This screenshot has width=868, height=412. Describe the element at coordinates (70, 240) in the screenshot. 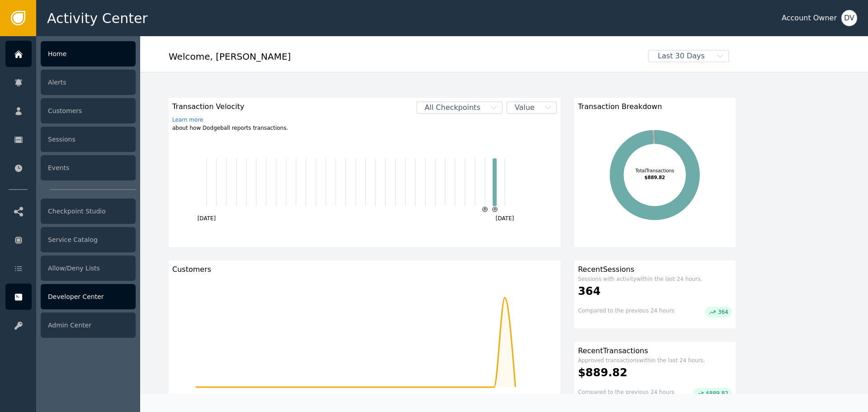

I see `a: Service Catalog` at that location.